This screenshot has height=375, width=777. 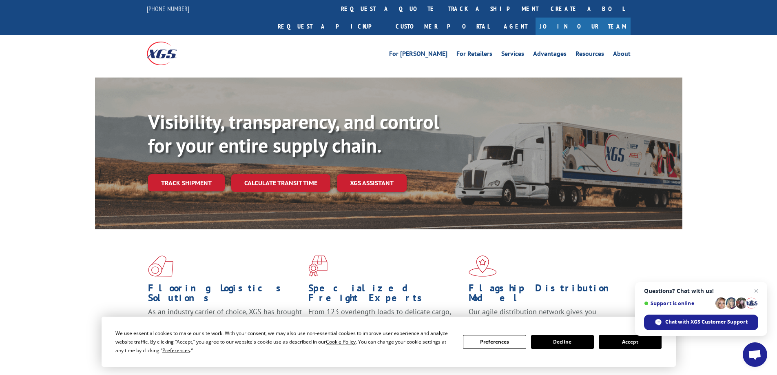 What do you see at coordinates (186, 183) in the screenshot?
I see `a: Track shipment` at bounding box center [186, 183].